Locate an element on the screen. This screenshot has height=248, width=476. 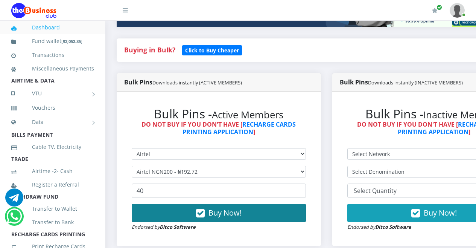
b: Click to Buy Cheaper is located at coordinates (212, 50).